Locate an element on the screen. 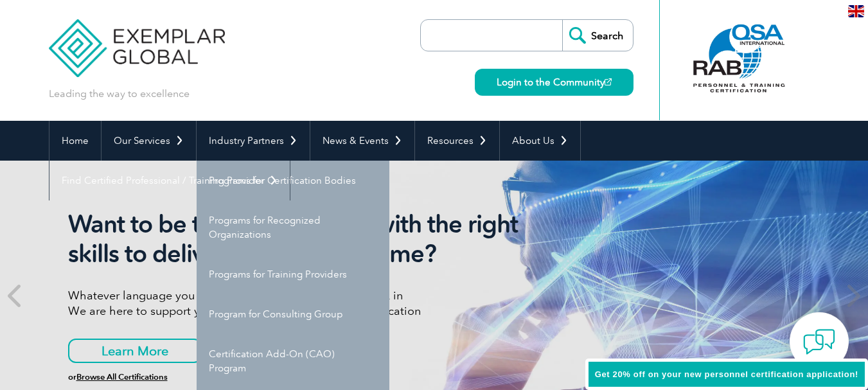 Image resolution: width=868 pixels, height=390 pixels. span: Get 20% off on your new personnel certification application! is located at coordinates (727, 374).